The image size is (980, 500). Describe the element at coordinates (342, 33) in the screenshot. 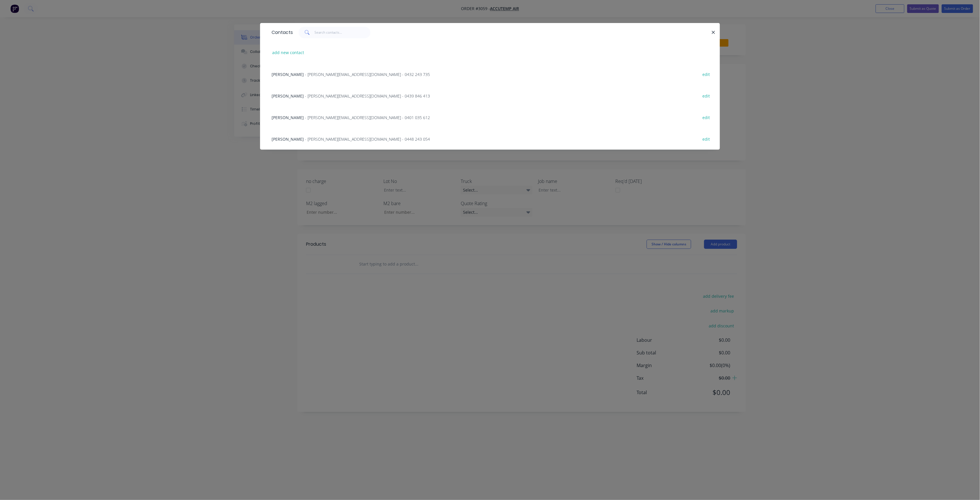

I see `input: Search contacts...` at that location.